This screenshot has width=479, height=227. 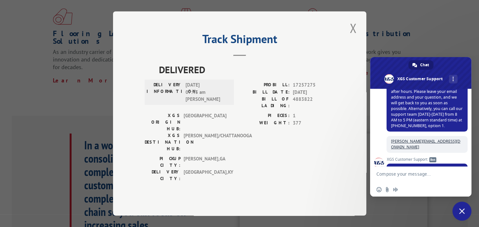 What do you see at coordinates (264, 92) in the screenshot?
I see `label: BILL DATE:` at bounding box center [264, 92].